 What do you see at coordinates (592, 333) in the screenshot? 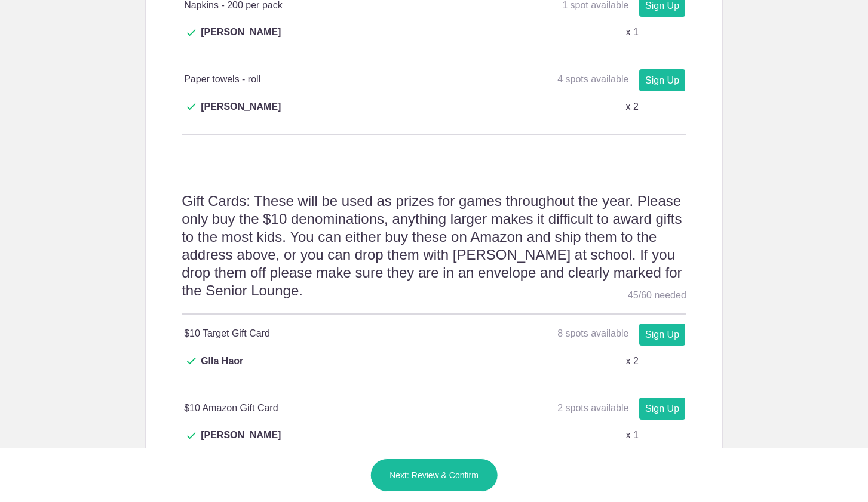
I see `span: 8 spots available` at bounding box center [592, 333].